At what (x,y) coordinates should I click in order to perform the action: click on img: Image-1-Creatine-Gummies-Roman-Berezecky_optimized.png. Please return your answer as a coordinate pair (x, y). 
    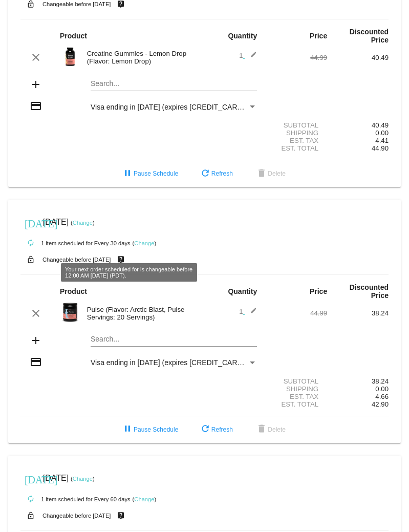
    Looking at the image, I should click on (70, 57).